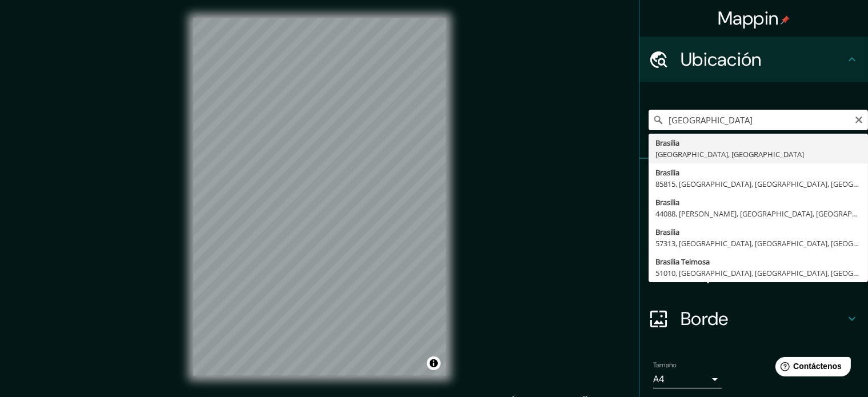  I want to click on button: Activar o desactivar atribución, so click(434, 363).